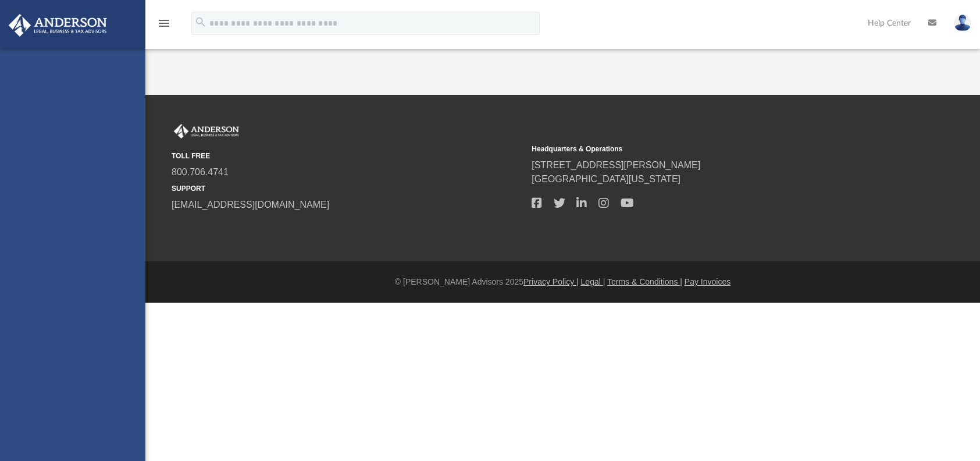 Image resolution: width=980 pixels, height=461 pixels. I want to click on small: SUPPORT, so click(347, 189).